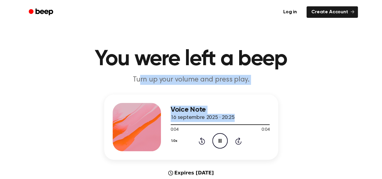 The height and width of the screenshot is (179, 382). I want to click on a: Beep, so click(41, 12).